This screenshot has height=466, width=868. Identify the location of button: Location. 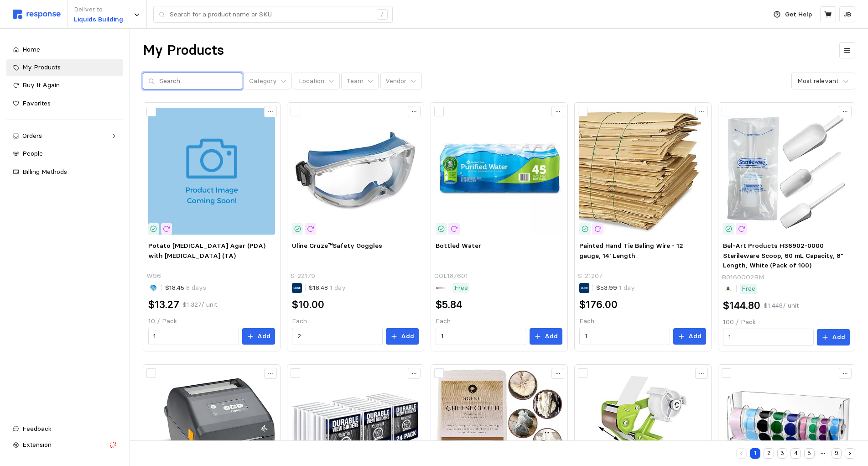
(316, 81).